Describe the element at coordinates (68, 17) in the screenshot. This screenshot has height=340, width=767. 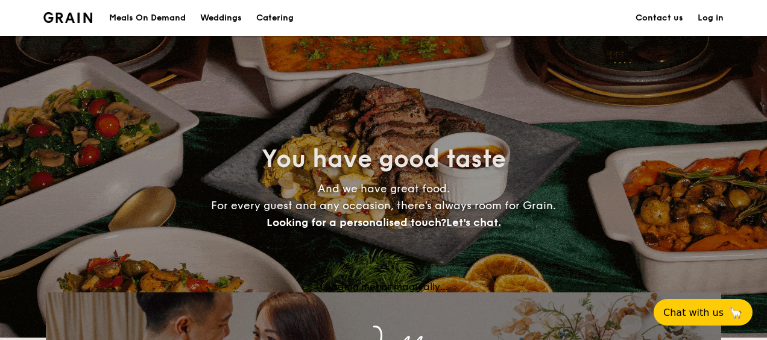
I see `a: Logotype` at that location.